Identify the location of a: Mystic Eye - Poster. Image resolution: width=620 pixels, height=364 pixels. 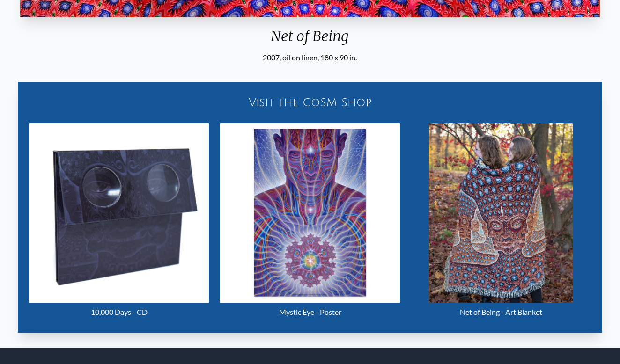
(310, 222).